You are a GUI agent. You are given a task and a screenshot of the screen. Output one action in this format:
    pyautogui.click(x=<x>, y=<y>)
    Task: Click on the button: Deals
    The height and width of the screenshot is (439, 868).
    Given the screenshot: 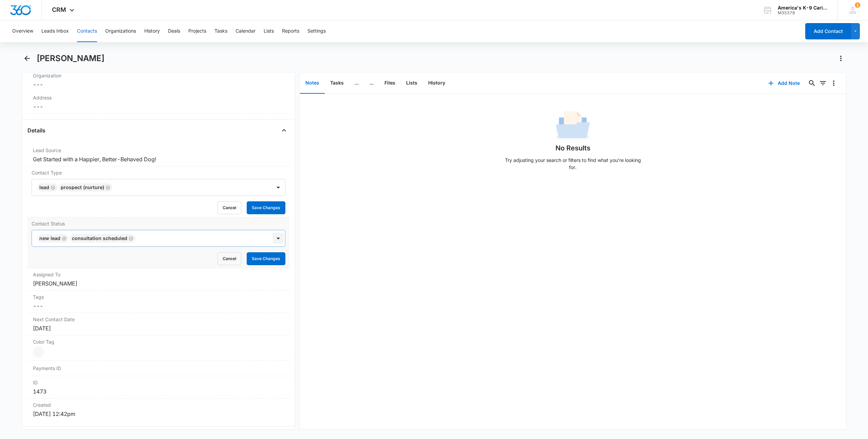 What is the action you would take?
    pyautogui.click(x=174, y=31)
    